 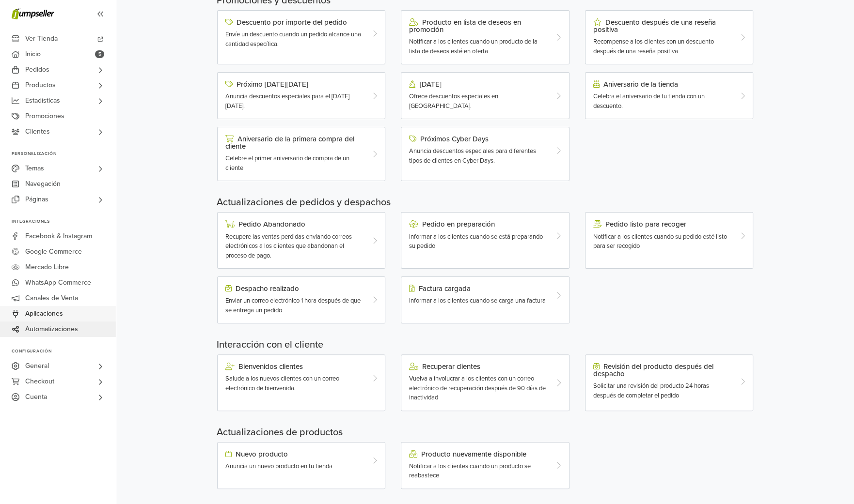 What do you see at coordinates (651, 391) in the screenshot?
I see `span: Solicitar una revisión del producto 24 horas después de completar el pedido` at bounding box center [651, 391].